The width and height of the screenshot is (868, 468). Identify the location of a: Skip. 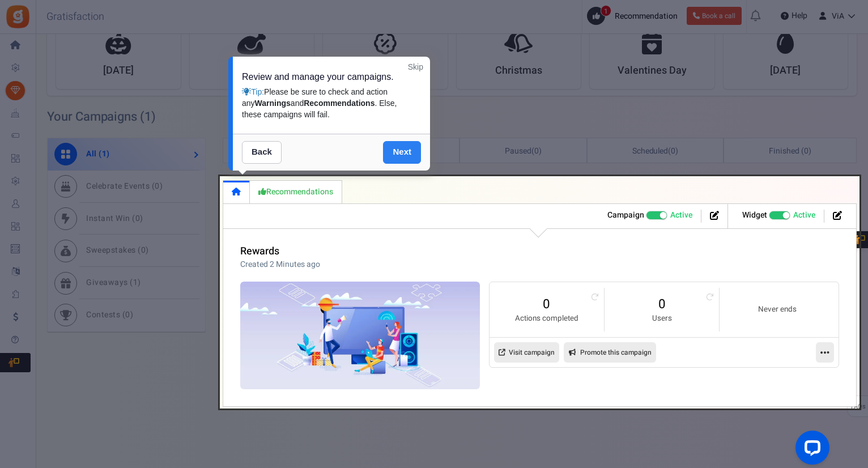
(415, 67).